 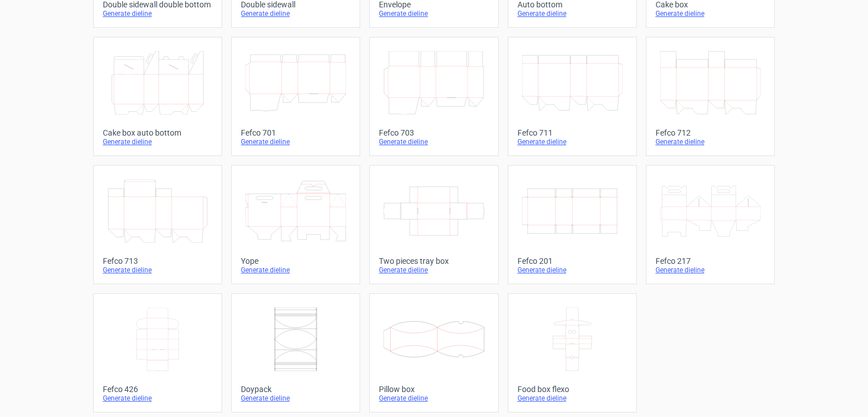 I want to click on div: Fefco 712, so click(x=710, y=133).